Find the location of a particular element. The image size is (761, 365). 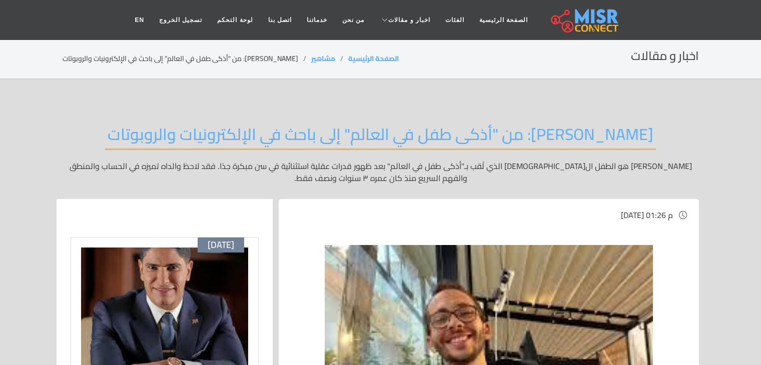

a: EN is located at coordinates (139, 20).